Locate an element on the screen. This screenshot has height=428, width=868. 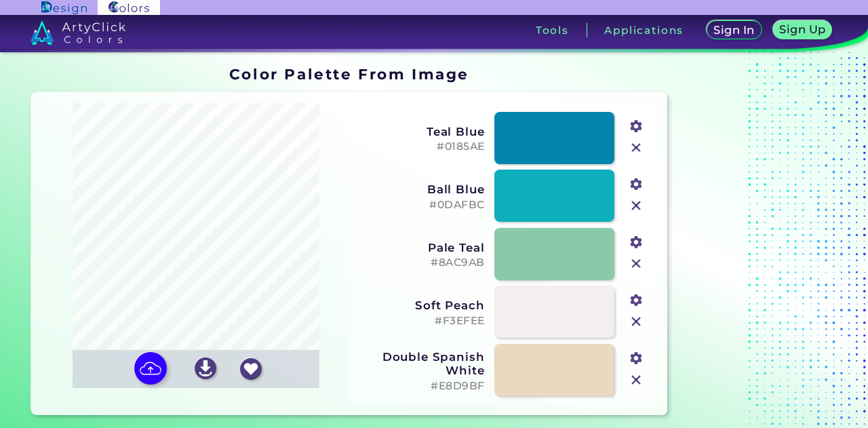
h5: #8AC9AB is located at coordinates (421, 263).